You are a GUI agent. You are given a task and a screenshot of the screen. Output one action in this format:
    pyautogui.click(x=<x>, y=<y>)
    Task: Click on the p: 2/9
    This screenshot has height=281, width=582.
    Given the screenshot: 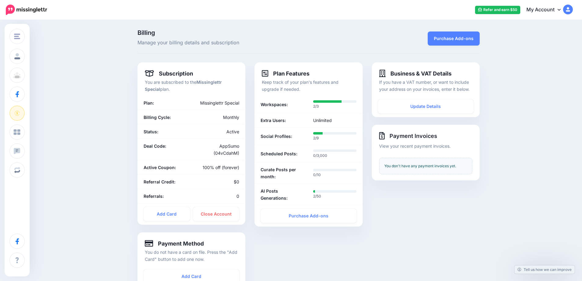 What is the action you would take?
    pyautogui.click(x=335, y=138)
    